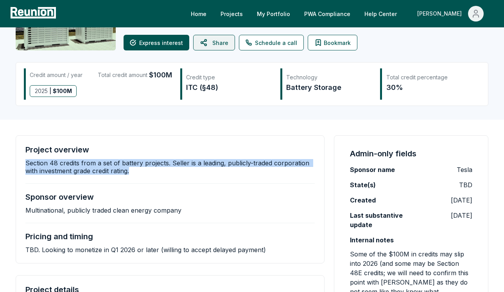 The image size is (504, 292). Describe the element at coordinates (429, 77) in the screenshot. I see `div: Total credit percentage` at that location.